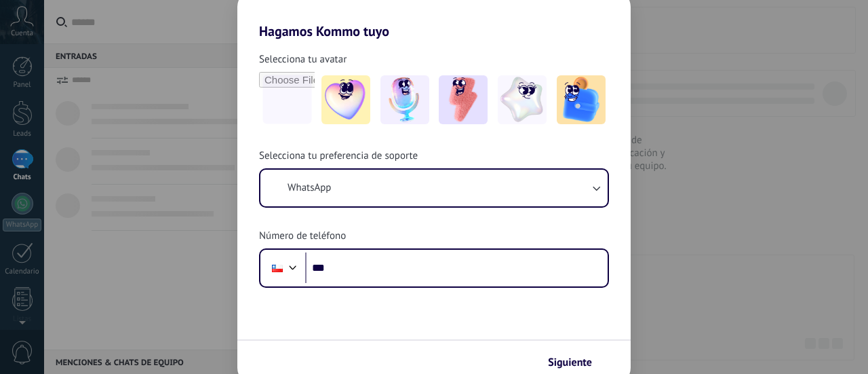  I want to click on span: Siguiente, so click(570, 362).